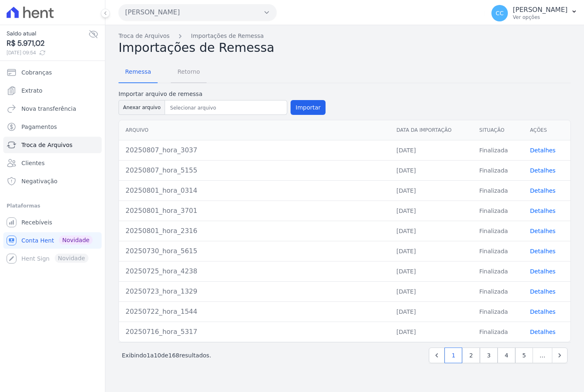 The image size is (584, 392). Describe the element at coordinates (308, 108) in the screenshot. I see `button: Importar` at that location.